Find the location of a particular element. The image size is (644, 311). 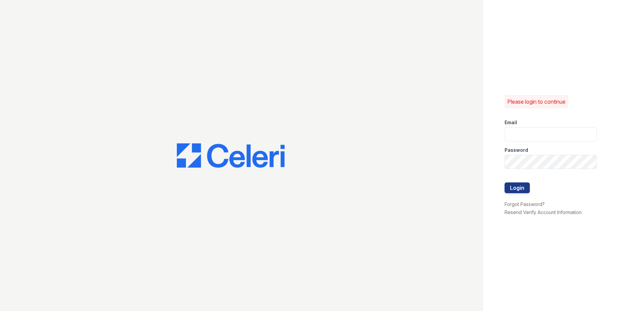

label: Password is located at coordinates (516, 150).